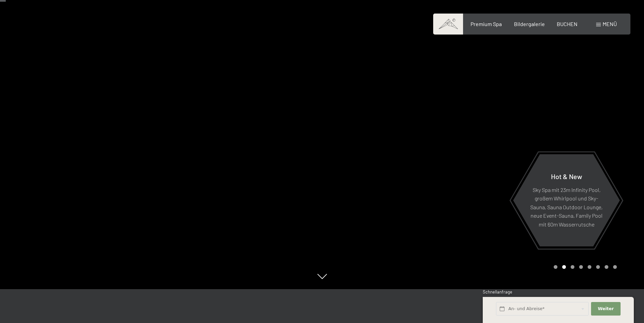 The width and height of the screenshot is (644, 323). What do you see at coordinates (605, 309) in the screenshot?
I see `button: Weiter` at bounding box center [605, 309].